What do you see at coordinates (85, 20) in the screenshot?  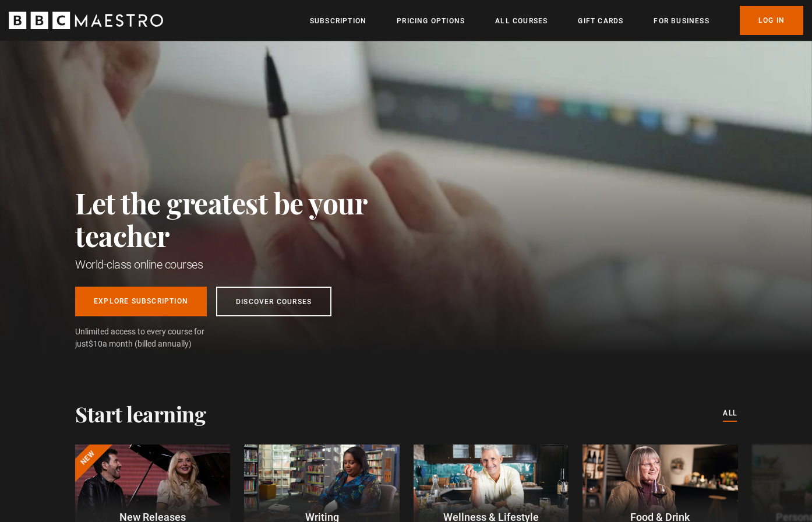 I see `svg: BBC Maestro` at bounding box center [85, 20].